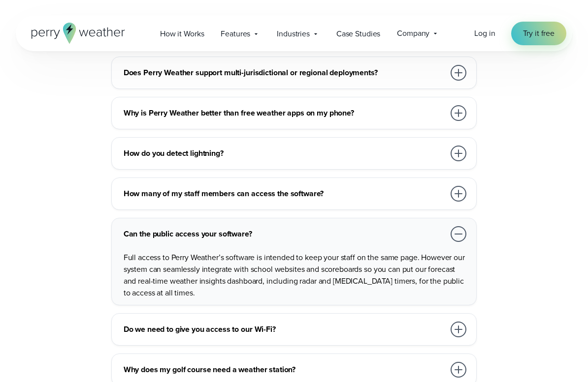  Describe the element at coordinates (358, 33) in the screenshot. I see `a: Case Studies` at that location.